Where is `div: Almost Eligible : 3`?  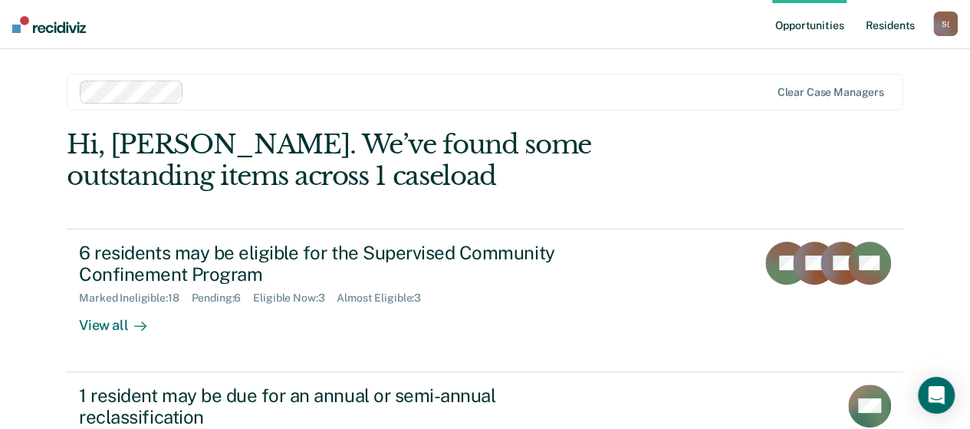
div: Almost Eligible : 3 is located at coordinates (385, 297).